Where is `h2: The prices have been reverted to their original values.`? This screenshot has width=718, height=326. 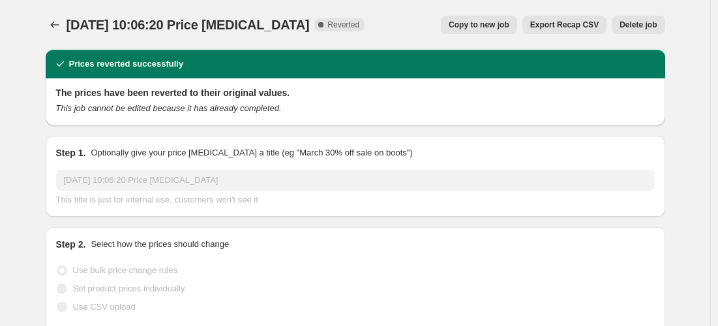
h2: The prices have been reverted to their original values. is located at coordinates (356, 93).